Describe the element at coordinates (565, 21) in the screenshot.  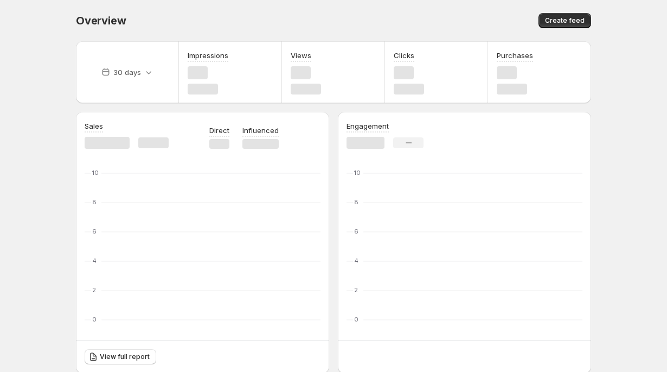
I see `button: Create feed` at that location.